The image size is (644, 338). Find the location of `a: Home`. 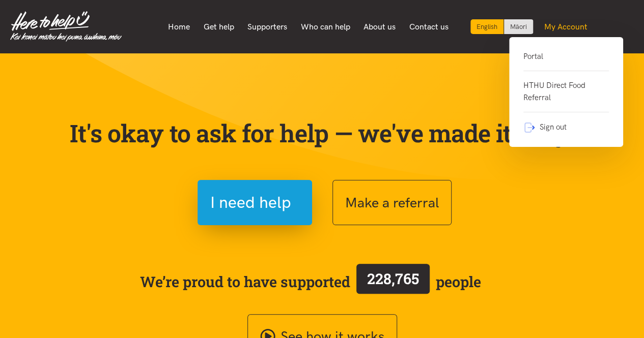

a: Home is located at coordinates (179, 27).